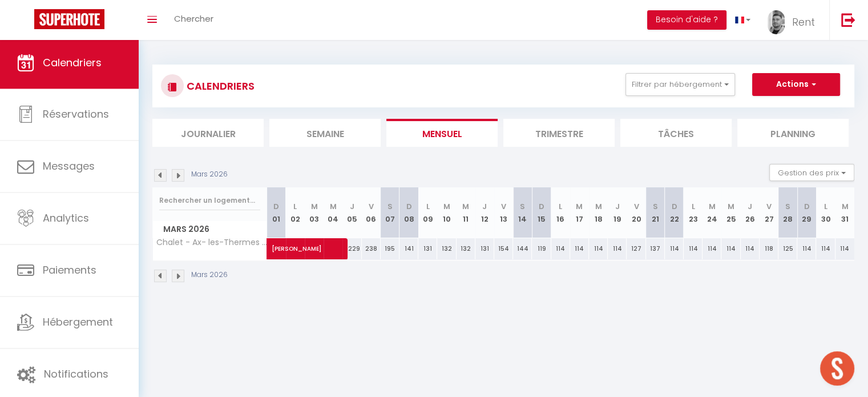 The width and height of the screenshot is (868, 397). What do you see at coordinates (76, 113) in the screenshot?
I see `span: Réservations` at bounding box center [76, 113].